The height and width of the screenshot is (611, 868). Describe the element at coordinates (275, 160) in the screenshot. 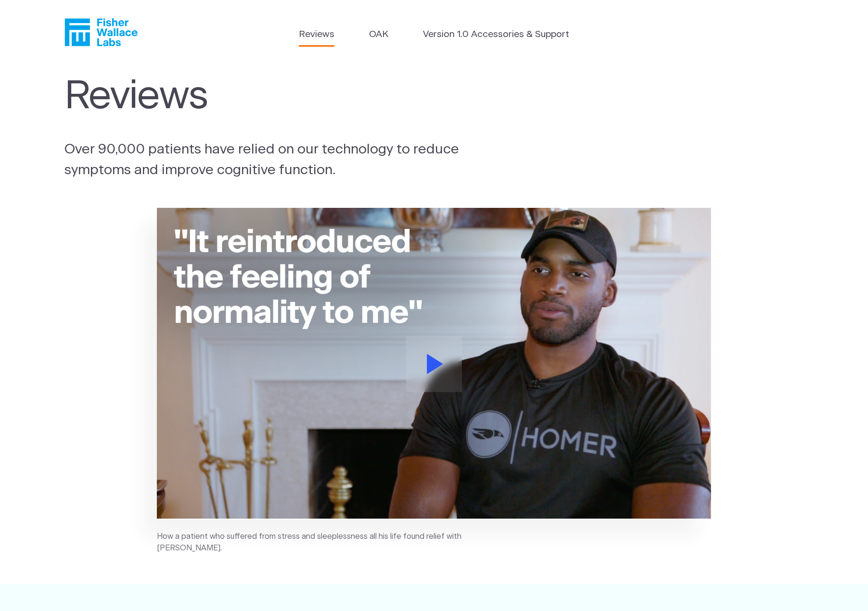

I see `p: Over 90,000 patients have relied on our technology to reduce symptoms and improve cognitive funct...` at that location.